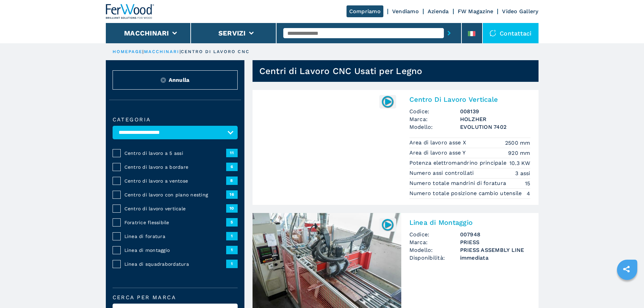 The width and height of the screenshot is (644, 308). I want to click on span: 5, so click(232, 222).